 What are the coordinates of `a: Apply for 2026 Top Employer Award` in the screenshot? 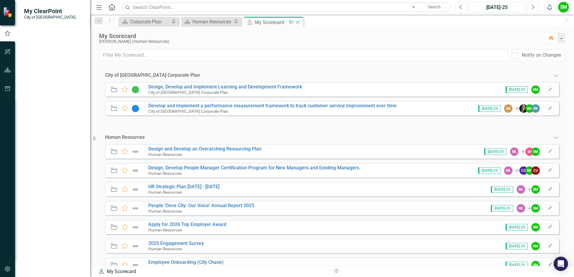 It's located at (187, 224).